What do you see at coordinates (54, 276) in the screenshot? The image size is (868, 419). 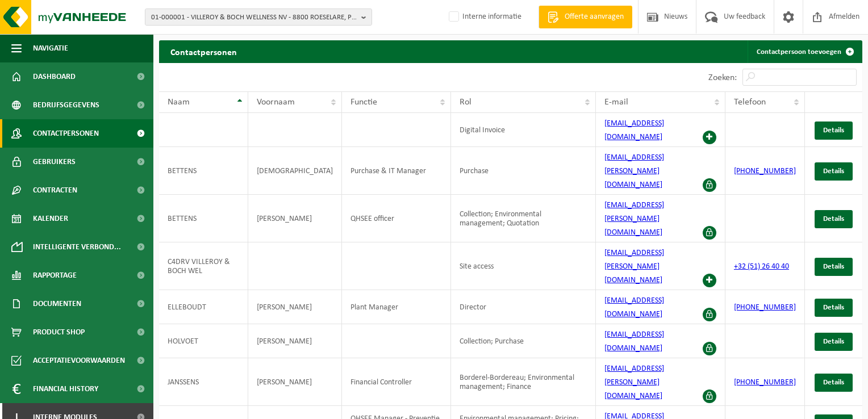 I see `span: Rapportage` at bounding box center [54, 276].